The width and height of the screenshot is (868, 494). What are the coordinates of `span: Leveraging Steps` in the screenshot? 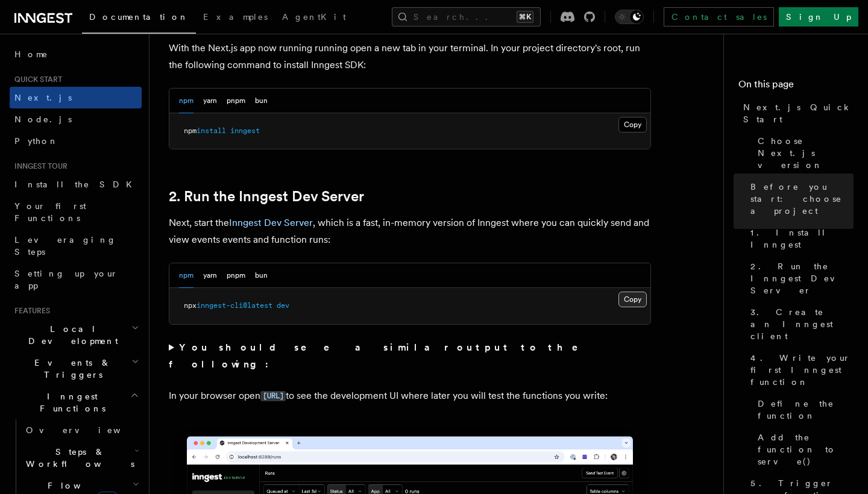 It's located at (65, 246).